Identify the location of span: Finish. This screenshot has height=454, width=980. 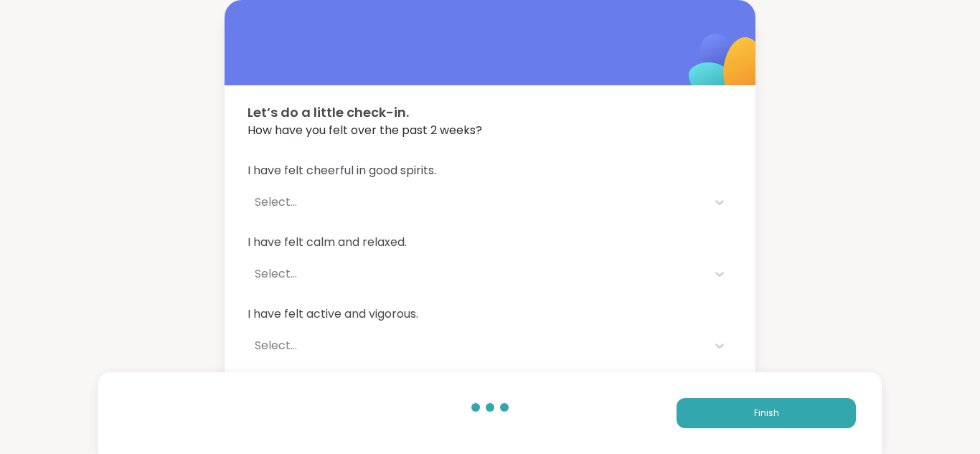
(767, 413).